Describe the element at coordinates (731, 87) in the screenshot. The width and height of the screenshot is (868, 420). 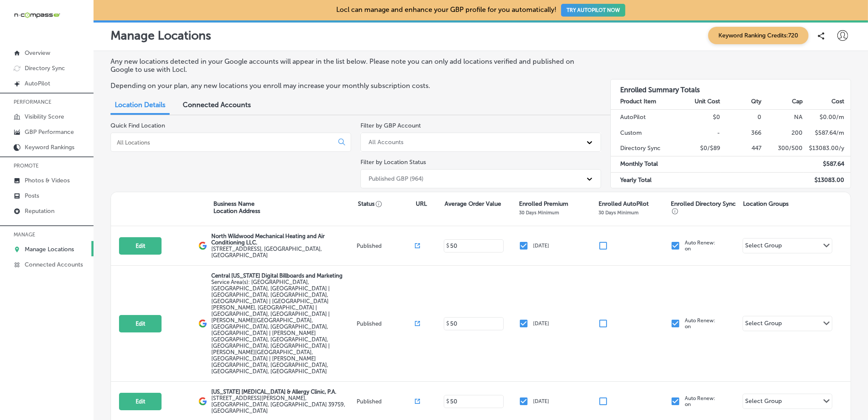
I see `h3: Enrolled Summary Totals` at that location.